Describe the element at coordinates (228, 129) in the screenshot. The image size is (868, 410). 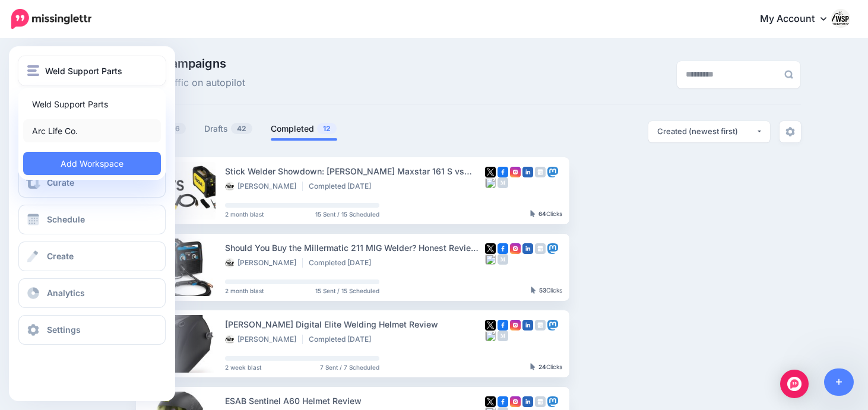
I see `a: Drafts42` at that location.